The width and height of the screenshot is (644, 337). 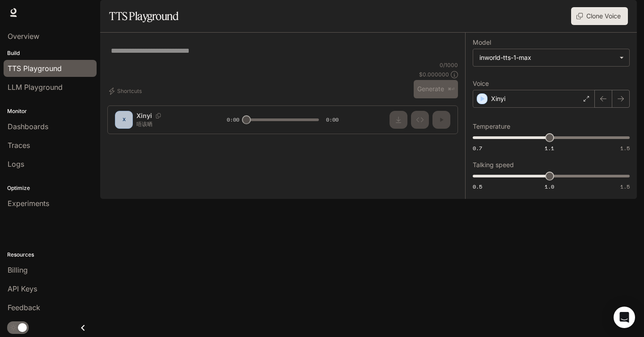 I want to click on button: Clone Voice, so click(x=599, y=16).